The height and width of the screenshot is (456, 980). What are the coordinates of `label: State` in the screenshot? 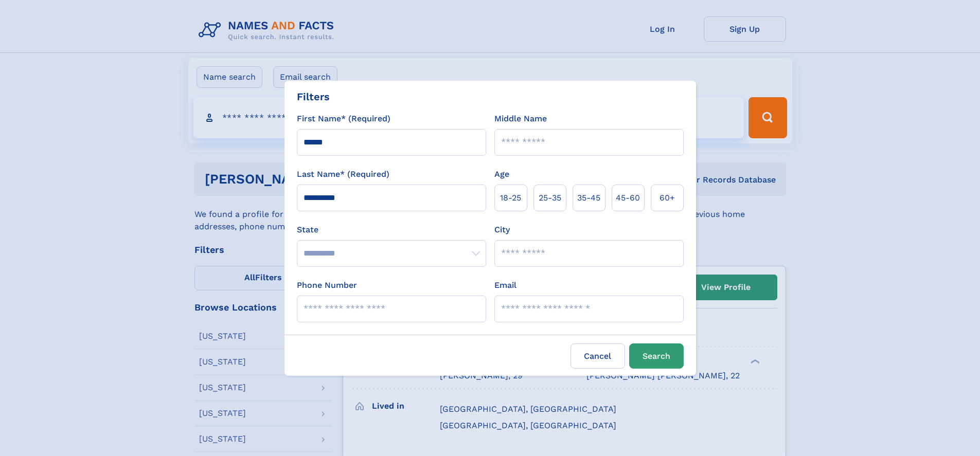 It's located at (391, 230).